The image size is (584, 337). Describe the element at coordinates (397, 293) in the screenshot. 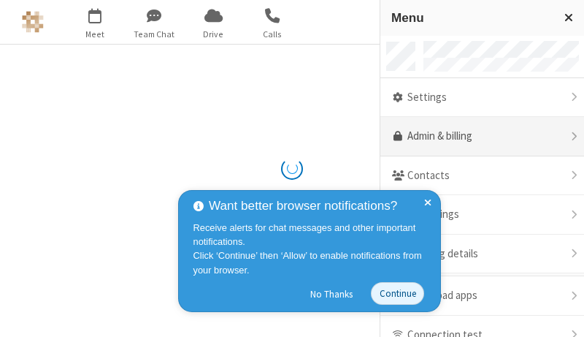

I see `button: Continue` at that location.